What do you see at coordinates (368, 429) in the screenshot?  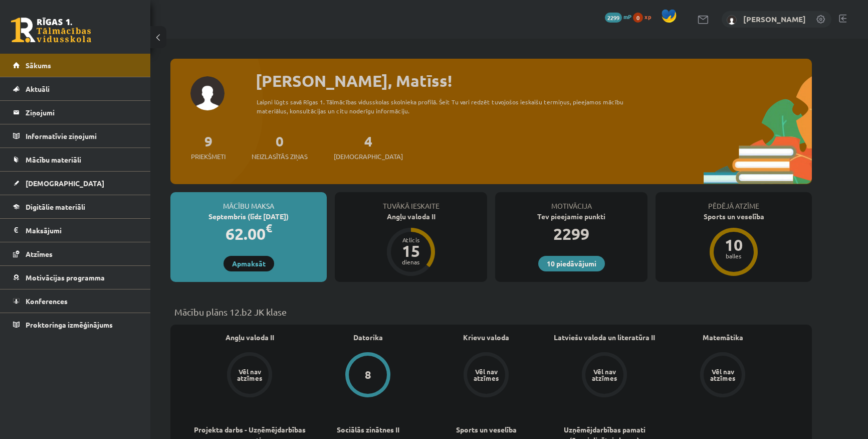 I see `a: Sociālās zinātnes II` at bounding box center [368, 429].